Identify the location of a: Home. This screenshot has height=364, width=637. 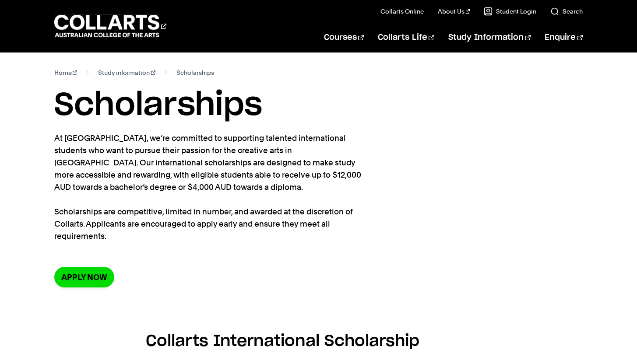
(66, 72).